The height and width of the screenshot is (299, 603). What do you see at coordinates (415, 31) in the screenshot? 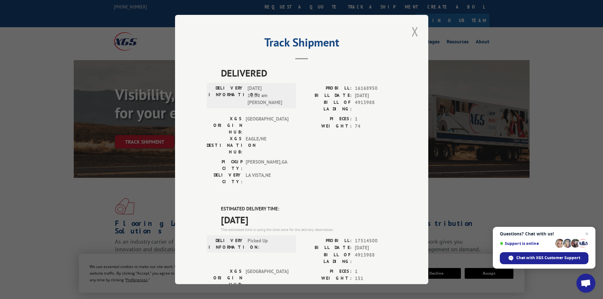
I see `button: Close modal` at bounding box center [415, 31].